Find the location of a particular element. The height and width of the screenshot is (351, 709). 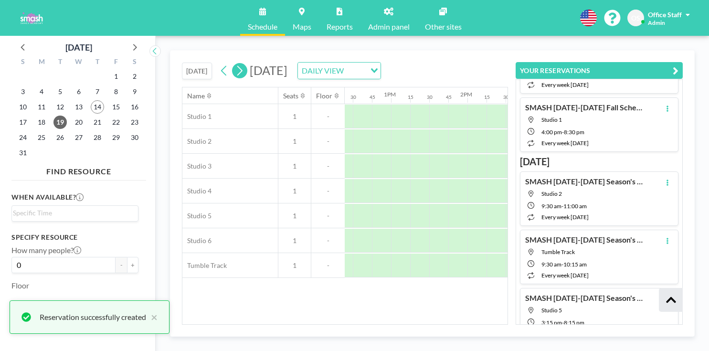

span: Office Staff is located at coordinates (665, 14).